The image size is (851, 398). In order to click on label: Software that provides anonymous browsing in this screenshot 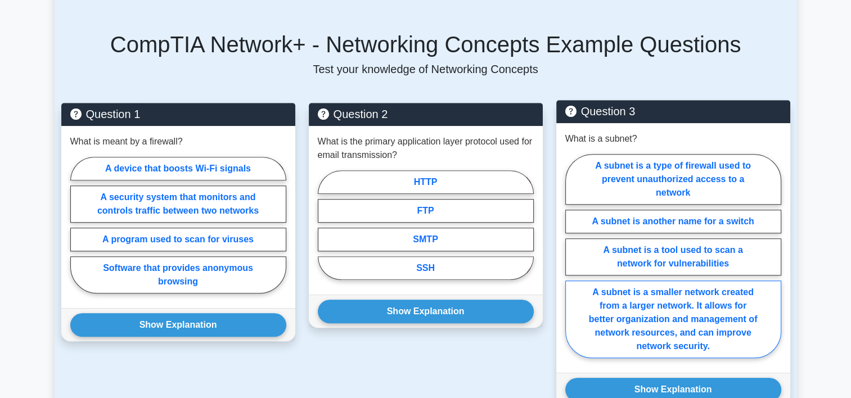, I will do `click(178, 275)`.